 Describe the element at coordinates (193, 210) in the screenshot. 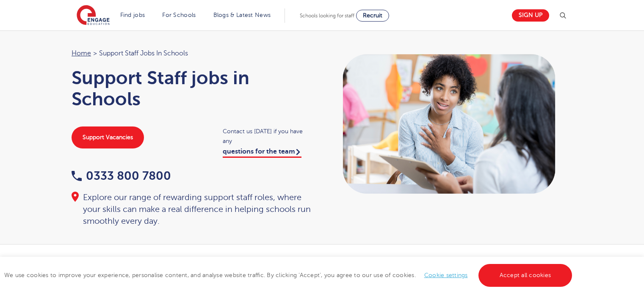

I see `div: Explore our range of rewarding support staff roles, where your skills can make a real difference ...` at that location.